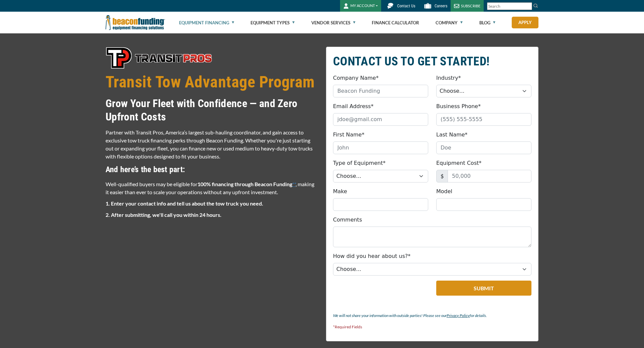  What do you see at coordinates (406, 6) in the screenshot?
I see `span: Contact Us` at bounding box center [406, 6].